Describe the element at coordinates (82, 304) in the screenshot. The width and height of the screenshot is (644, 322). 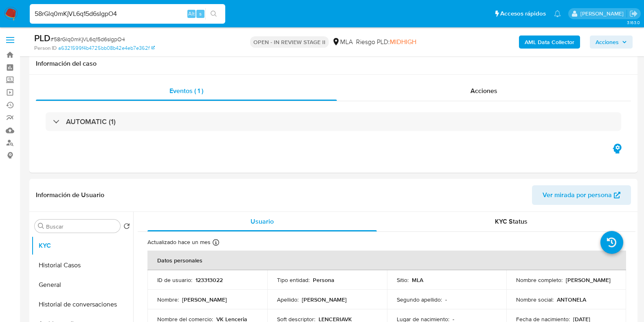
I see `button: Historial de conversaciones` at that location.